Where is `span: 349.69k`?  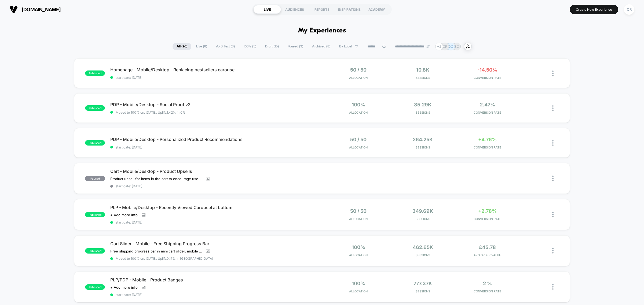 span: 349.69k is located at coordinates (422, 211).